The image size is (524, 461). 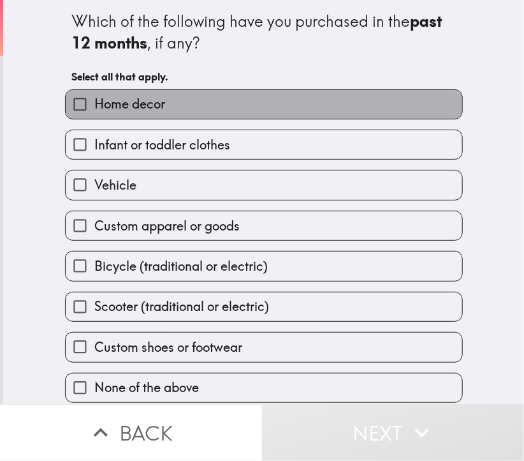 What do you see at coordinates (181, 266) in the screenshot?
I see `span: Bicycle (traditional or electric)` at bounding box center [181, 266].